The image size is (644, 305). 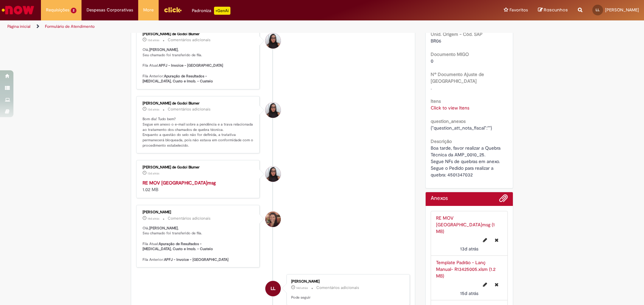 What do you see at coordinates (519, 10) in the screenshot?
I see `span: Favoritos` at bounding box center [519, 10].